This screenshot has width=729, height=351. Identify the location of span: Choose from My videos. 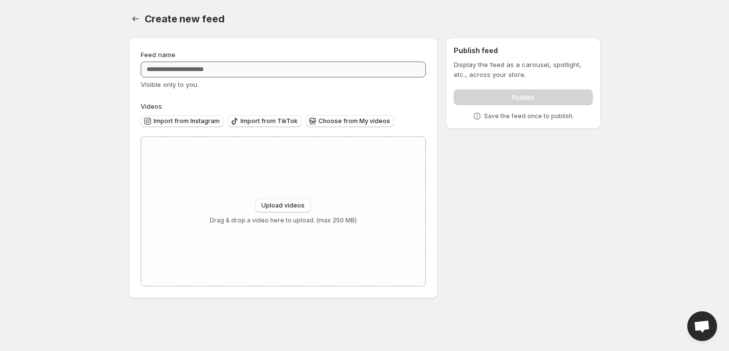
(354, 121).